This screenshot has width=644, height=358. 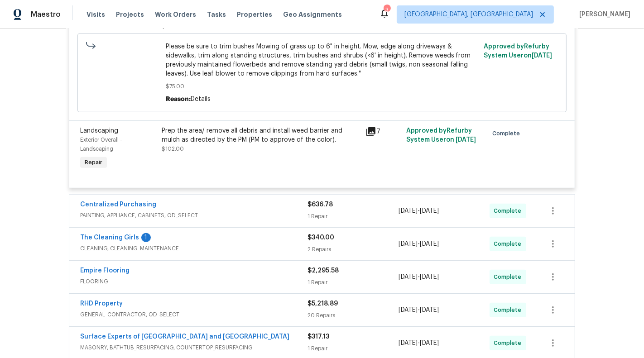 What do you see at coordinates (323, 271) in the screenshot?
I see `span: $2,295.58` at bounding box center [323, 271].